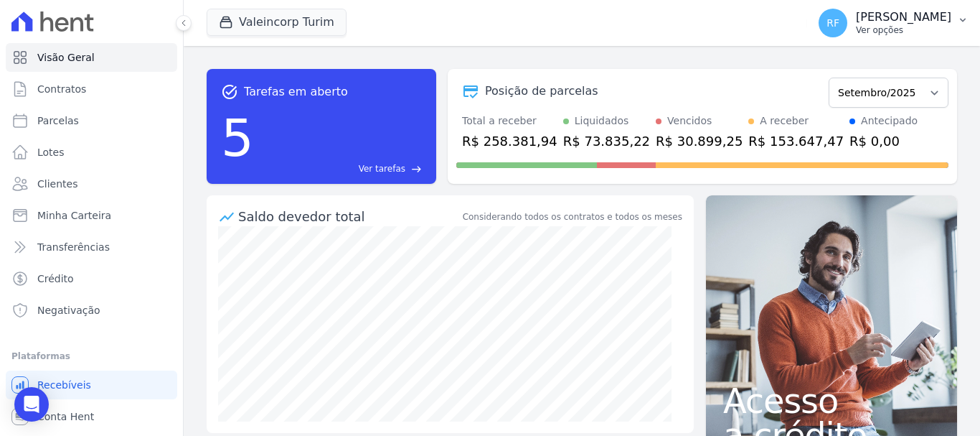  Describe the element at coordinates (699, 141) in the screenshot. I see `div: R$ 30.899,25` at that location.